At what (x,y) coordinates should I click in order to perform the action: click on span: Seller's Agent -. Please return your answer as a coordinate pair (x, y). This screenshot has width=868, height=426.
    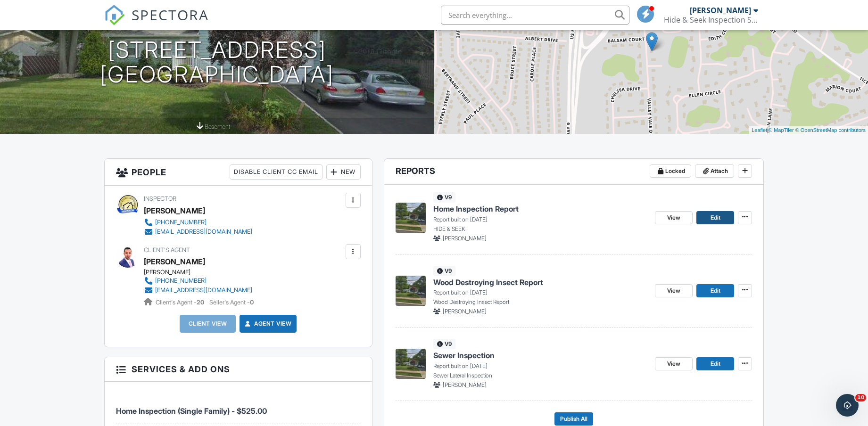
    Looking at the image, I should click on (231, 302).